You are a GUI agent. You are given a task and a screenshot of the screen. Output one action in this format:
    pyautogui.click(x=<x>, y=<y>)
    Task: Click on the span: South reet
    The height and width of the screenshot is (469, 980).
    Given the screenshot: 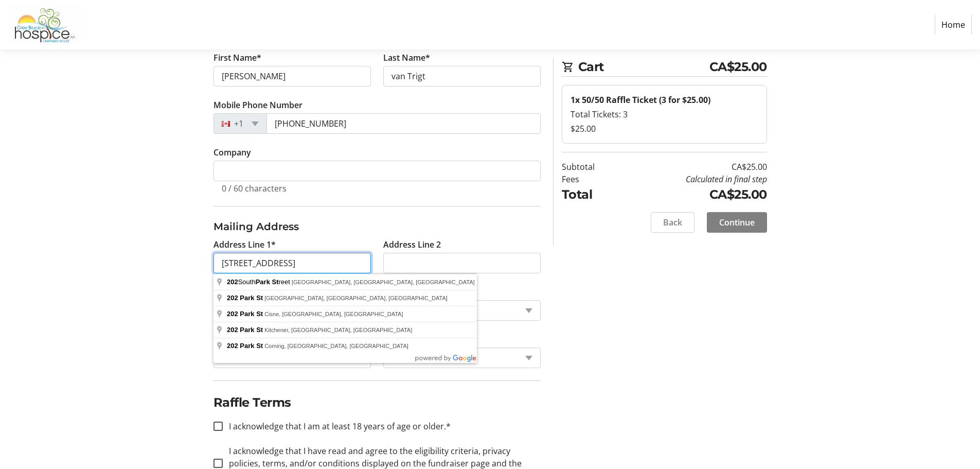 What is the action you would take?
    pyautogui.click(x=259, y=281)
    